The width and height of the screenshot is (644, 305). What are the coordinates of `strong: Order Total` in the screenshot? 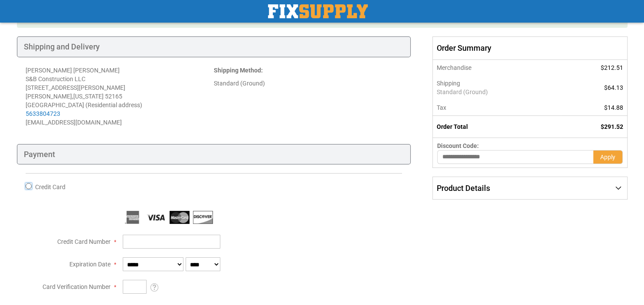 It's located at (452, 127).